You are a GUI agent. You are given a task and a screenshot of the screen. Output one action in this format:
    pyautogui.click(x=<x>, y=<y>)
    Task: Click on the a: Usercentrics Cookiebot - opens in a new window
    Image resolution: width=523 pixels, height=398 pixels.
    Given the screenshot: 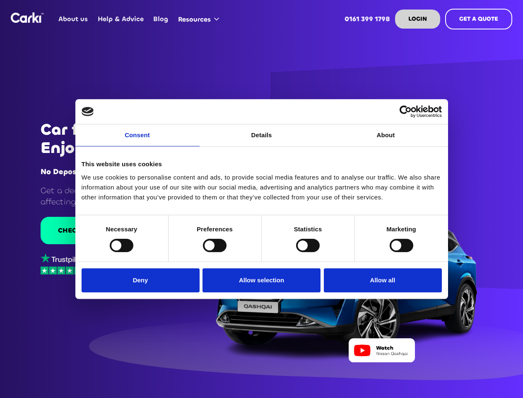 What is the action you would take?
    pyautogui.click(x=406, y=111)
    